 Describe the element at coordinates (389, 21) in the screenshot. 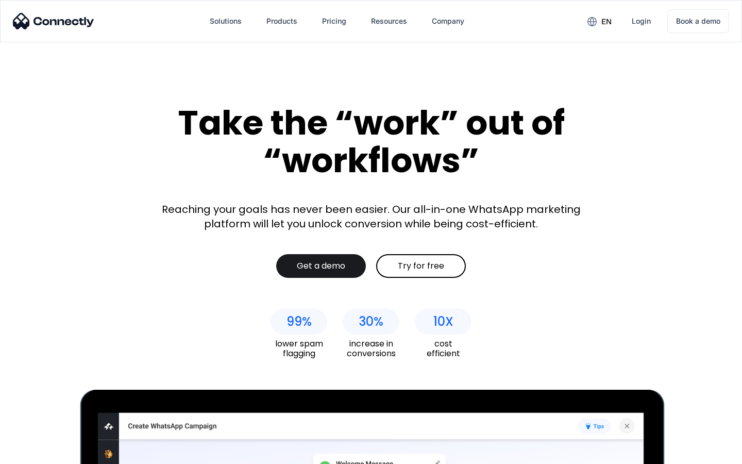

I see `div: Resources` at that location.